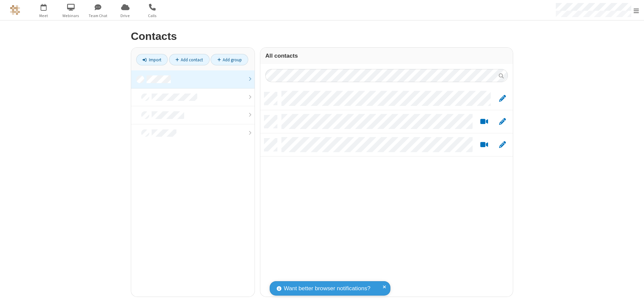 This screenshot has height=307, width=644. Describe the element at coordinates (153, 16) in the screenshot. I see `span: Calls` at that location.